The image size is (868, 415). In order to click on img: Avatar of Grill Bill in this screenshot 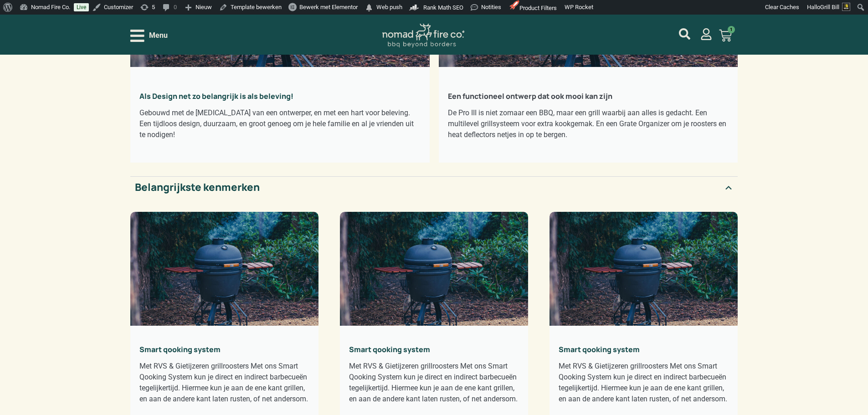, I will do `click(846, 7)`.